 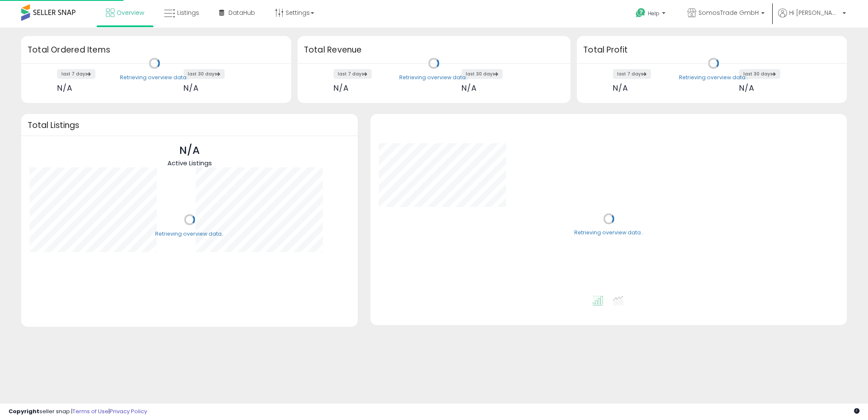 I want to click on span: Help, so click(x=653, y=13).